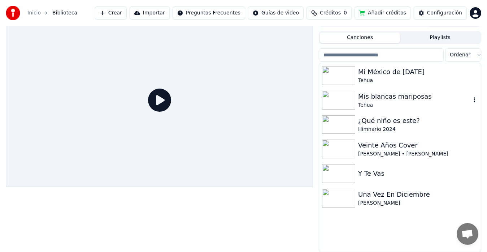  Describe the element at coordinates (52, 13) in the screenshot. I see `nav: breadcrumb` at that location.